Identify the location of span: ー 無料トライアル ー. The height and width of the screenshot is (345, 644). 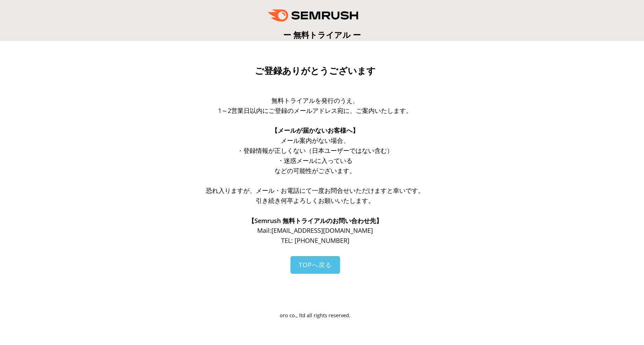
(322, 35).